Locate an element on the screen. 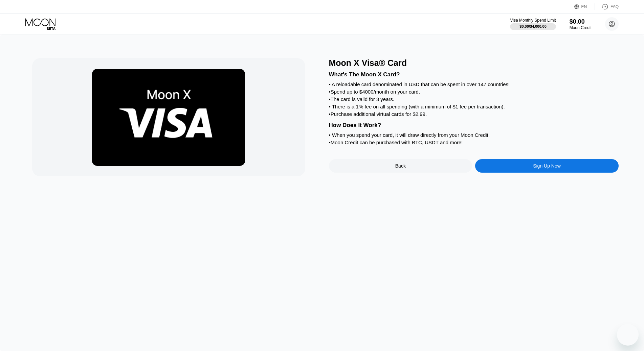 This screenshot has width=644, height=351. div: • There is a 1% fee on all spending (with a minimum of $1 fee per transaction). is located at coordinates (474, 107).